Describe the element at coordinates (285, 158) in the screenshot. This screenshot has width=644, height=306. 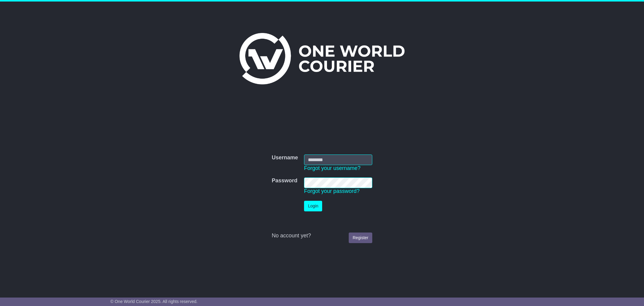
I see `label: Username` at that location.